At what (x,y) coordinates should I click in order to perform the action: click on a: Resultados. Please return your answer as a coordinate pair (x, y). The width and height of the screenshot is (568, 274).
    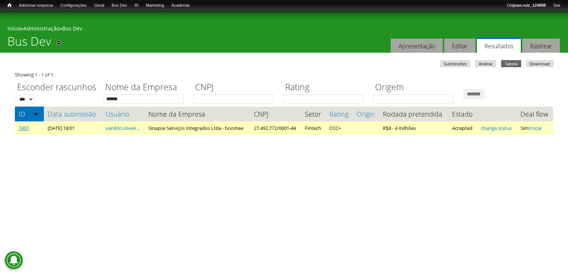
    Looking at the image, I should click on (499, 45).